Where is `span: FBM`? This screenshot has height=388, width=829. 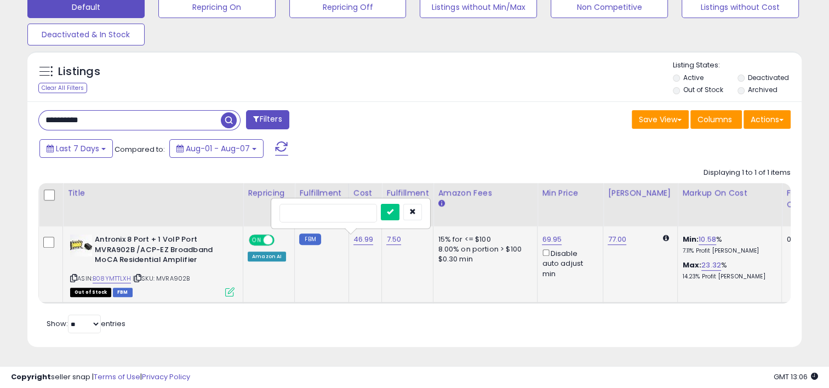
span: FBM is located at coordinates (123, 292).